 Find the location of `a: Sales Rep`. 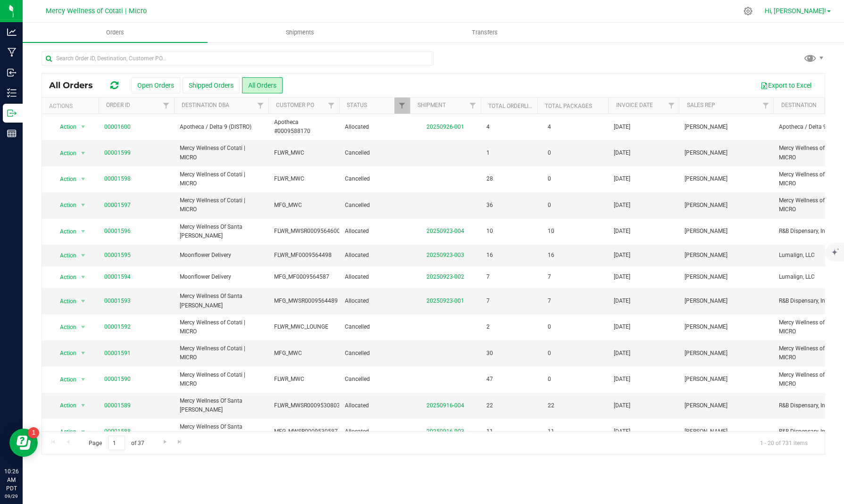

a: Sales Rep is located at coordinates (701, 105).